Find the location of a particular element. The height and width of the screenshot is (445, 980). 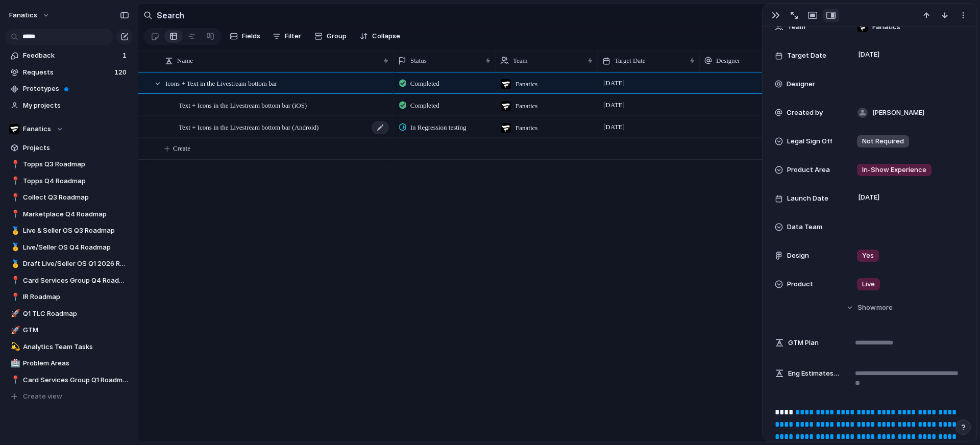

a: 💫Analytics Team Tasks is located at coordinates (69, 347).